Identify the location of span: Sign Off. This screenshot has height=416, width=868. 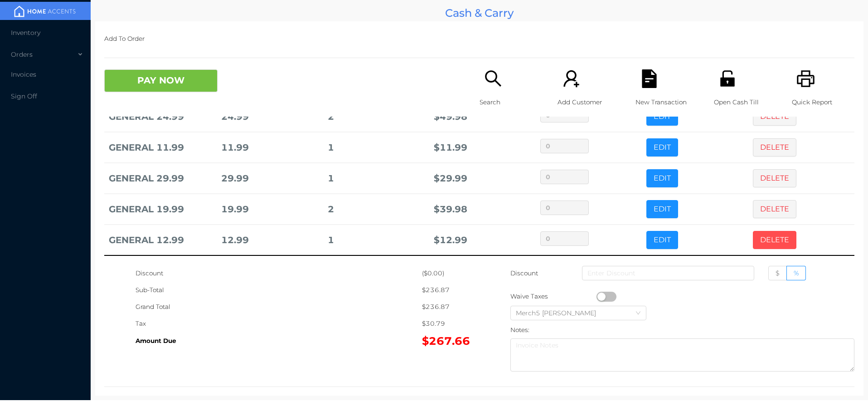
(24, 96).